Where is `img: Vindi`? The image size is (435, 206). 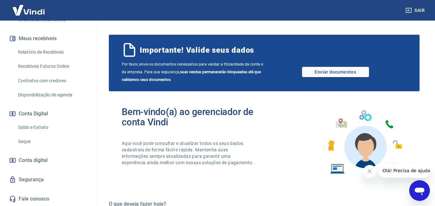
img: Vindi is located at coordinates (29, 10).